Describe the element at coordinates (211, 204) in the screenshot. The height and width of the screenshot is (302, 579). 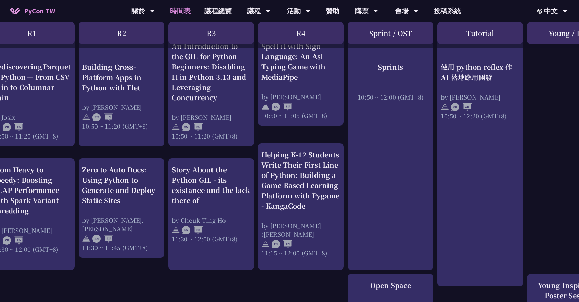
I see `a: Story About the Python GIL - its existance and the lack there of by Cheuk Ting Ho 11:30 ~ 12:00 (...` at that location.